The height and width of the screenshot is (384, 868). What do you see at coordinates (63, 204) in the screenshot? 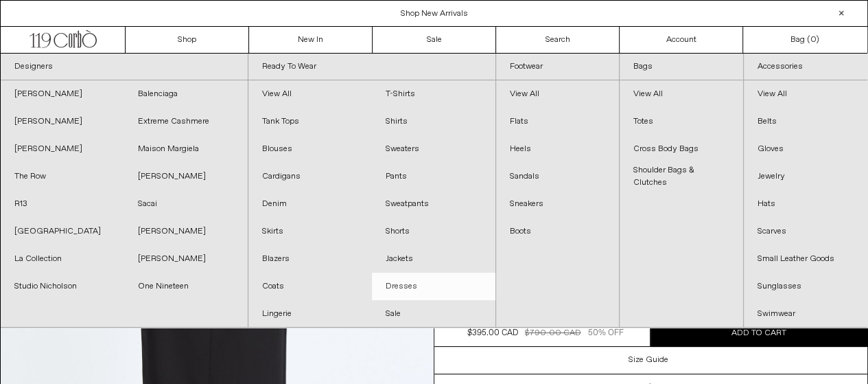
I see `a: R13` at bounding box center [63, 204].